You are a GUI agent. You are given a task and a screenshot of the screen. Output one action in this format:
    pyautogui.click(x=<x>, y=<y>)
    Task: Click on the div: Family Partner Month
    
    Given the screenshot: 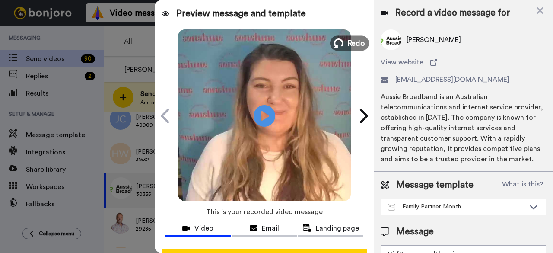 What is the action you would take?
    pyautogui.click(x=456, y=206)
    